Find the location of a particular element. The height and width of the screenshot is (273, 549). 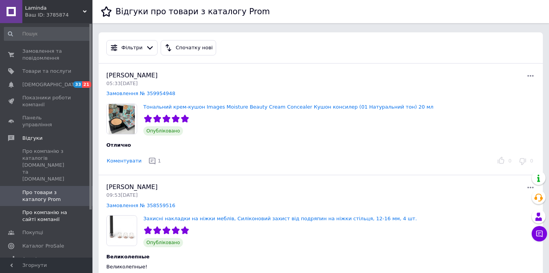

span: Каталог ProSale is located at coordinates (43, 246).